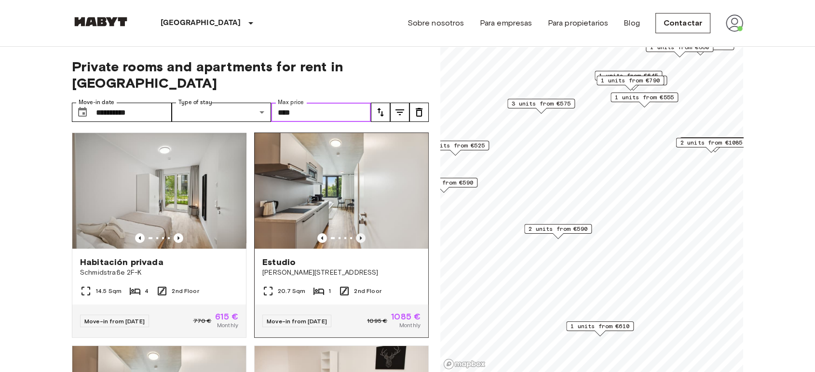 This screenshot has height=372, width=815. I want to click on a: Sobre nosotros, so click(435, 23).